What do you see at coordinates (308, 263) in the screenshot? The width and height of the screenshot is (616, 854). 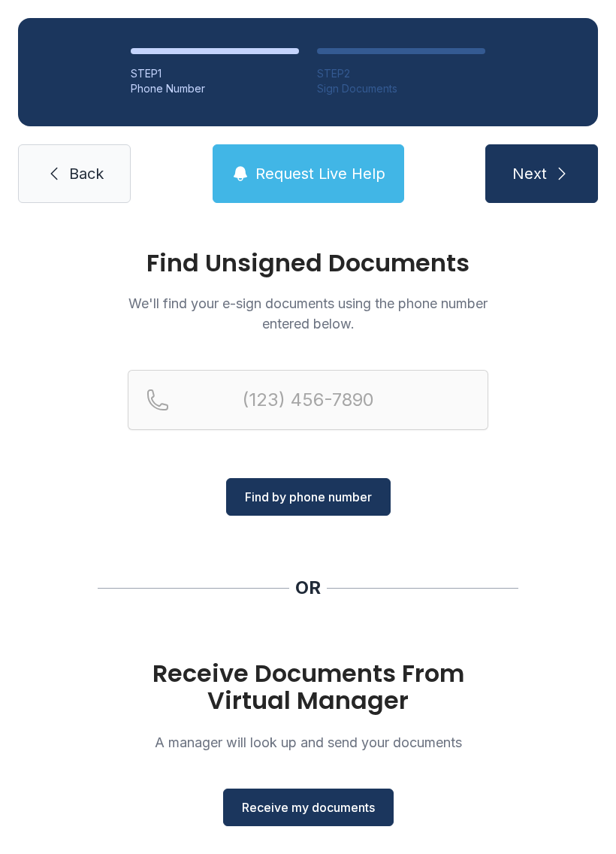 I see `h1: Find Unsigned Documents` at bounding box center [308, 263].